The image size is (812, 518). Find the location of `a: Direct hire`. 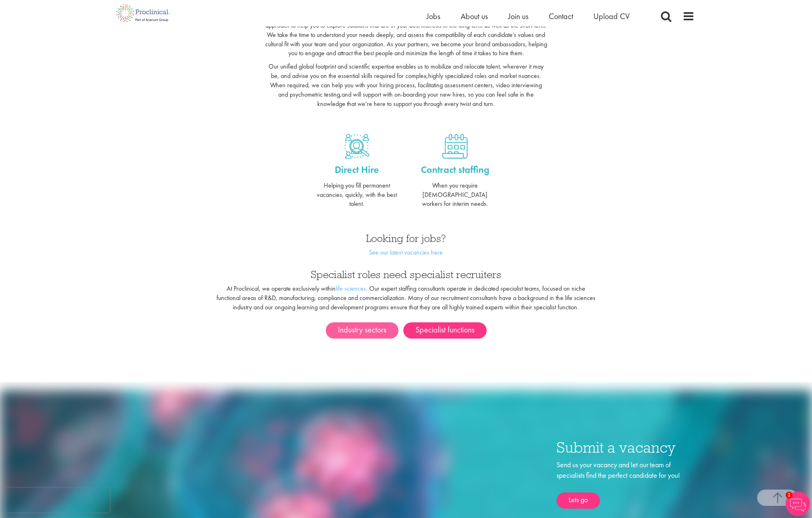

a: Direct hire is located at coordinates (357, 146).